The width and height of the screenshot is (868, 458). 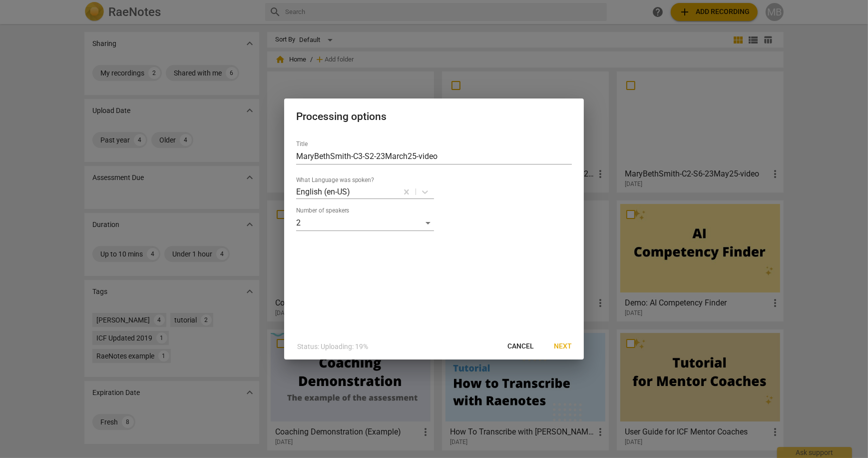 What do you see at coordinates (323, 211) in the screenshot?
I see `label: Number of speakers` at bounding box center [323, 211].